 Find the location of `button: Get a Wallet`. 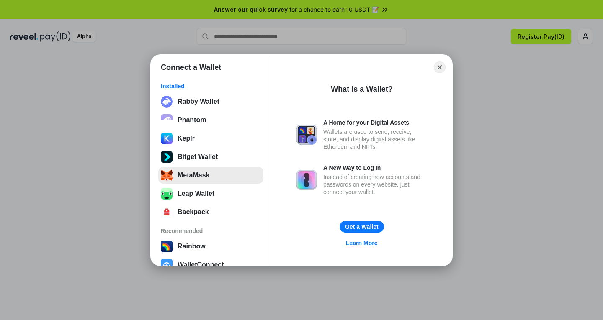

button: Get a Wallet is located at coordinates (362, 227).